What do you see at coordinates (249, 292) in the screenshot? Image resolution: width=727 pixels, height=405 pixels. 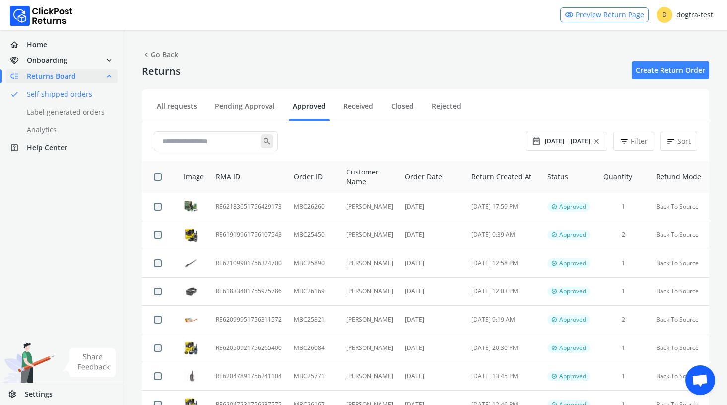 I see `td: RE61833401755975786` at bounding box center [249, 292].